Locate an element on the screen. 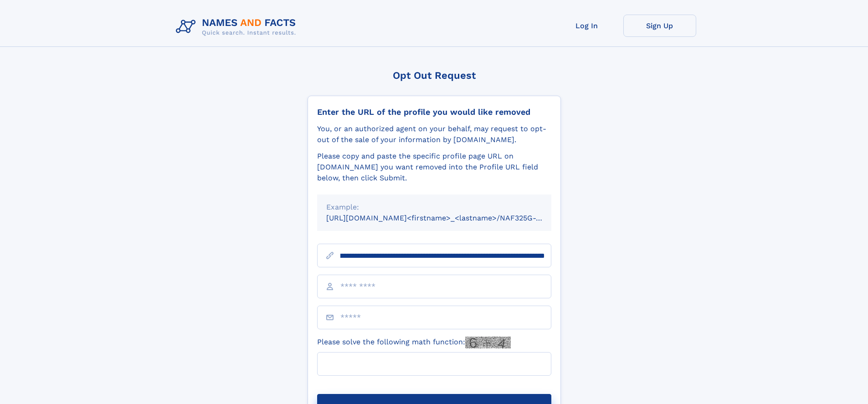 Image resolution: width=868 pixels, height=404 pixels. div: Opt Out Request is located at coordinates (434, 75).